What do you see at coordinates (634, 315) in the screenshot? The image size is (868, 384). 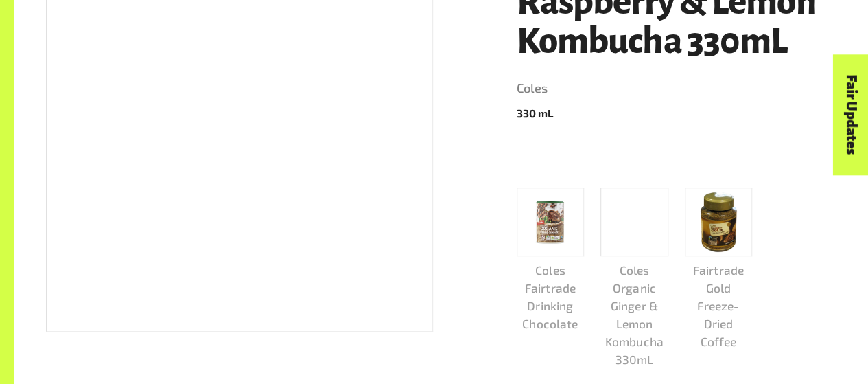 I see `p: Coles Organic Ginger & Lemon Kombucha 330mL` at bounding box center [634, 315].